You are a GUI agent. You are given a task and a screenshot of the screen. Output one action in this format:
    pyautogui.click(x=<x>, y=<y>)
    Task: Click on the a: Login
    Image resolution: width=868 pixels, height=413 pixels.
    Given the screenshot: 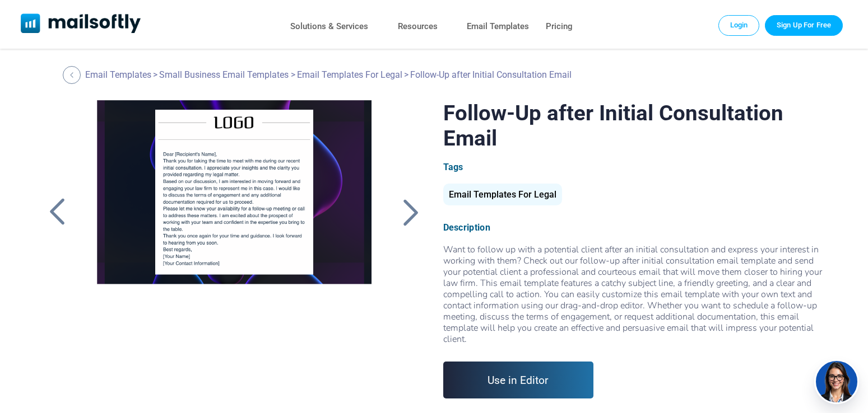 What is the action you would take?
    pyautogui.click(x=740, y=25)
    